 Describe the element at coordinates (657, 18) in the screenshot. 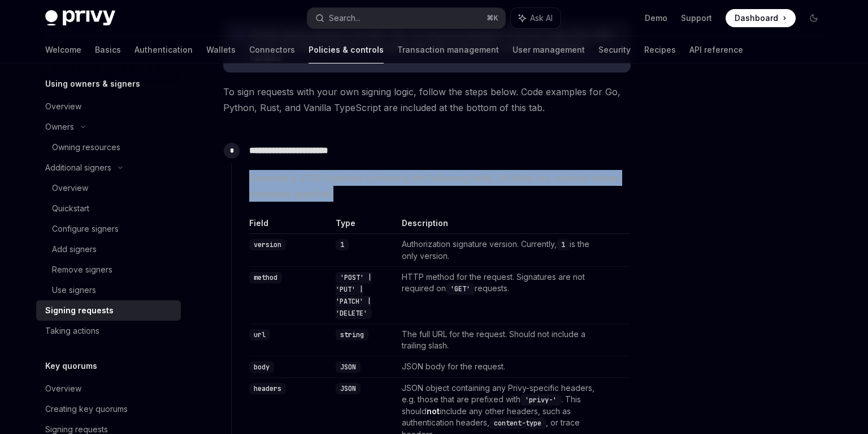

I see `a: Demo` at that location.